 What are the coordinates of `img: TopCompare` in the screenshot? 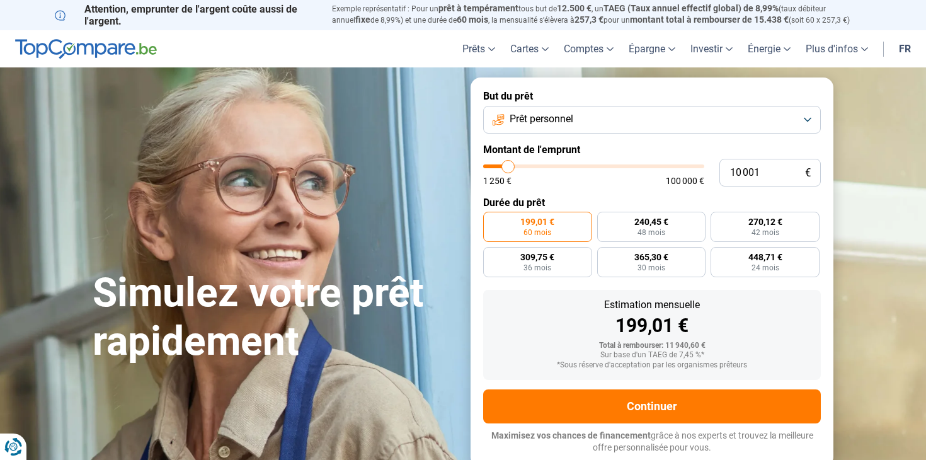 It's located at (86, 49).